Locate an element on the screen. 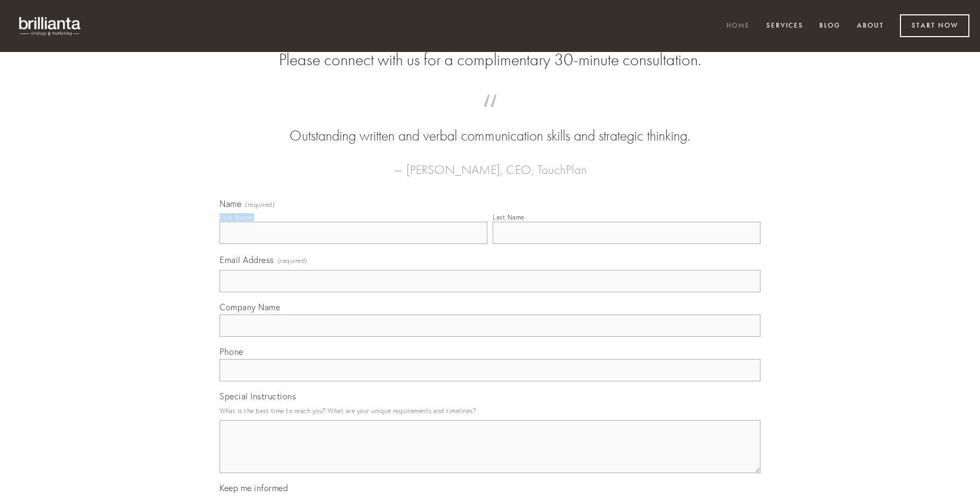 Image resolution: width=980 pixels, height=498 pixels. a: Home is located at coordinates (738, 26).